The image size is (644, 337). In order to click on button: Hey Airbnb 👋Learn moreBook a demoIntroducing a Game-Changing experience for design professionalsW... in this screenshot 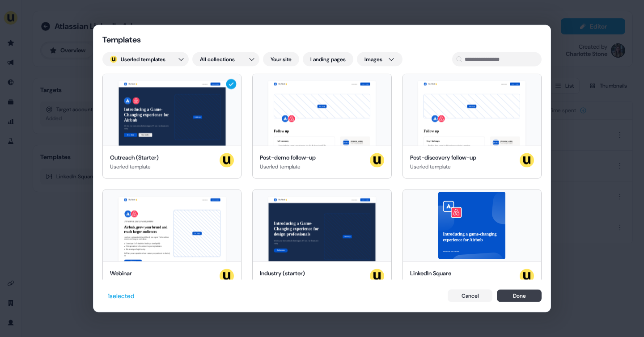, I will do `click(322, 242)`.